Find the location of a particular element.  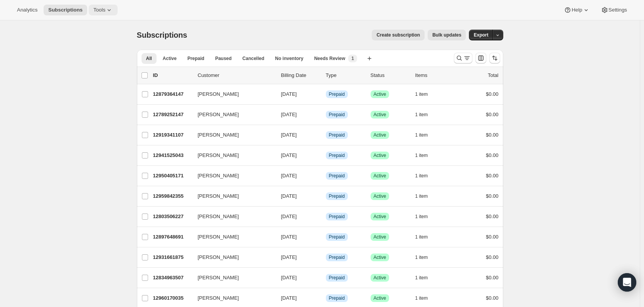

button: Customize table column order and visibility is located at coordinates (481, 58).